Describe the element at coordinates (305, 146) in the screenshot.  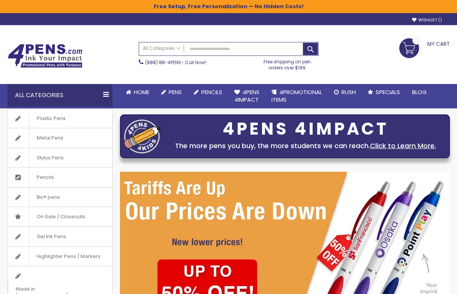
I see `div: The more pens you buy, the more students we can reach.` at that location.